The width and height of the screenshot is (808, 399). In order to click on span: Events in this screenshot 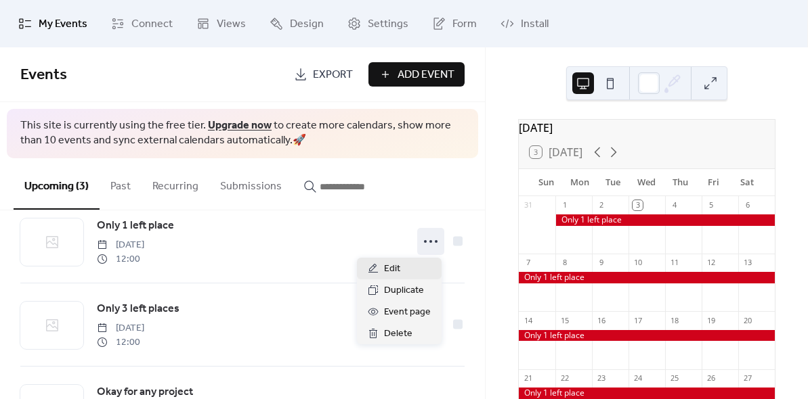, I will do `click(43, 75)`.